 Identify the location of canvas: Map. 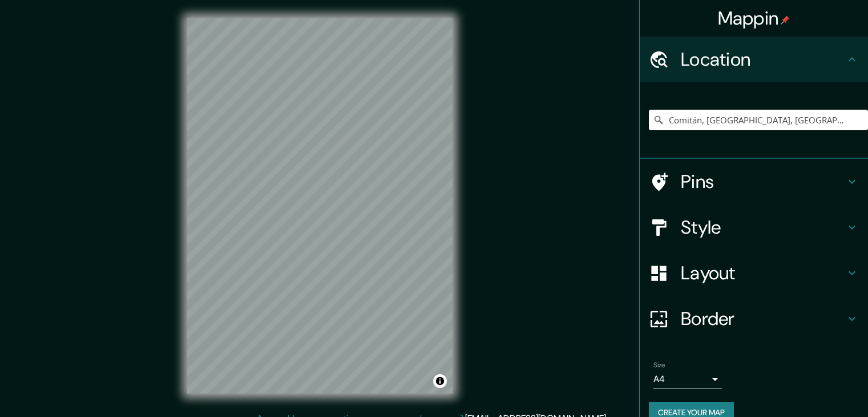
(320, 205).